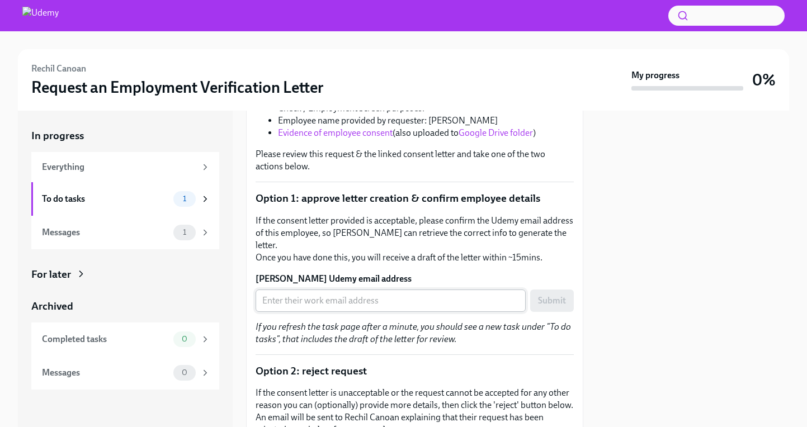  Describe the element at coordinates (125, 307) in the screenshot. I see `a: Archived` at that location.